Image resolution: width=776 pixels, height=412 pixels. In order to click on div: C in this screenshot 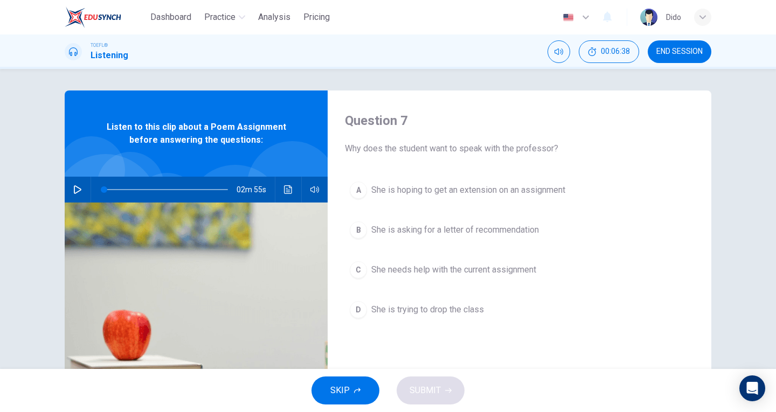, I will do `click(358, 270)`.